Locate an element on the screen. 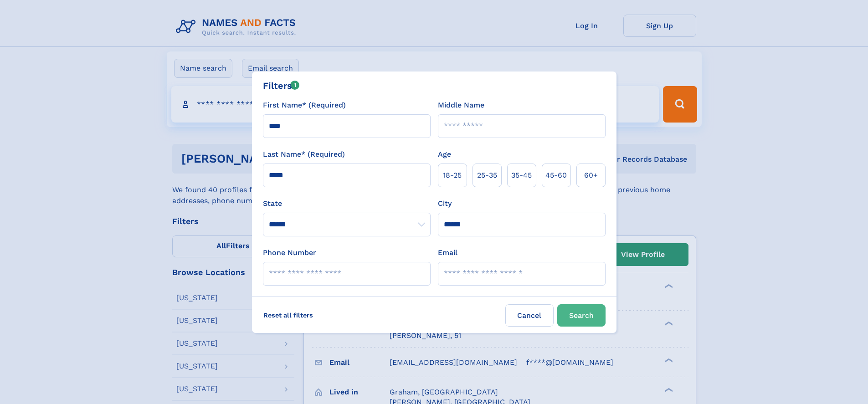 The image size is (868, 404). div: Filters is located at coordinates (281, 85).